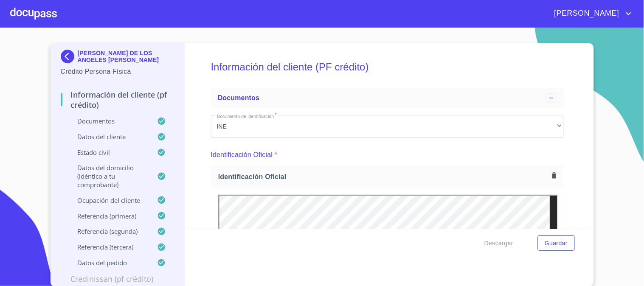  I want to click on p: Datos del pedido, so click(109, 263).